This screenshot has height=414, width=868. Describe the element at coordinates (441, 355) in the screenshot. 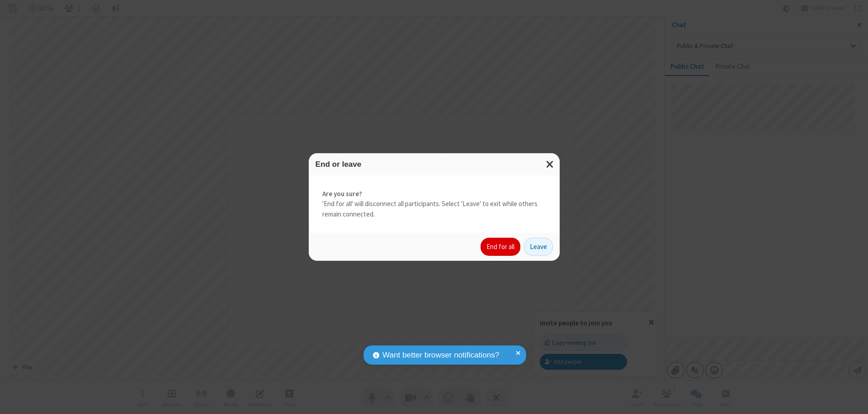

I see `span: Want better browser notifications?` at that location.